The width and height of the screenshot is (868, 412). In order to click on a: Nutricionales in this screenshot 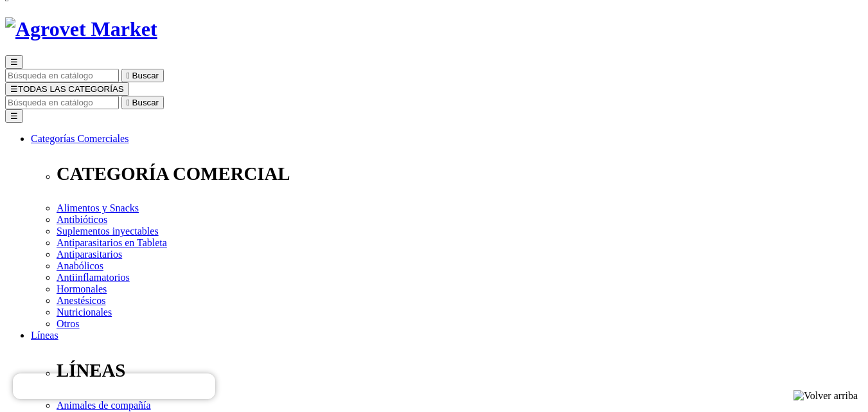, I will do `click(84, 312)`.